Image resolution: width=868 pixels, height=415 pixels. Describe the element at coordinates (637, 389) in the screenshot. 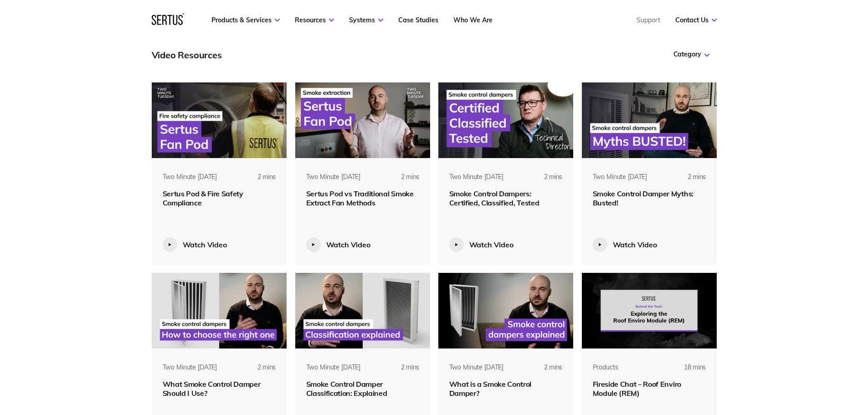

I see `span: Fireside Chat – Roof Enviro Module (REM)` at that location.